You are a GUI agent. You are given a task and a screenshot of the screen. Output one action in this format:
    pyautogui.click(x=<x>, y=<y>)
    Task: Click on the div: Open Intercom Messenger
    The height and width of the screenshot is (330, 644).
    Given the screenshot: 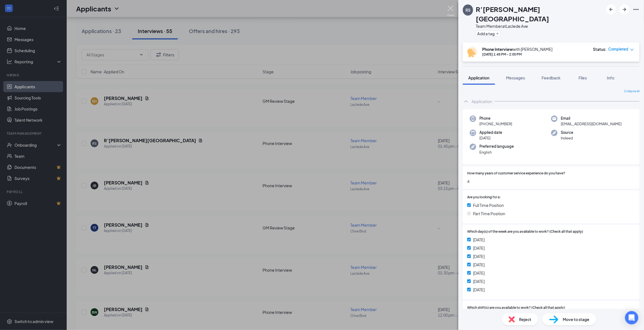 What is the action you would take?
    pyautogui.click(x=632, y=318)
    